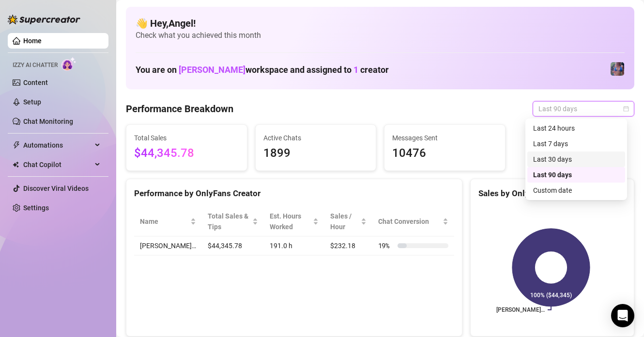 This screenshot has height=337, width=644. I want to click on a: Chat Monitoring, so click(48, 121).